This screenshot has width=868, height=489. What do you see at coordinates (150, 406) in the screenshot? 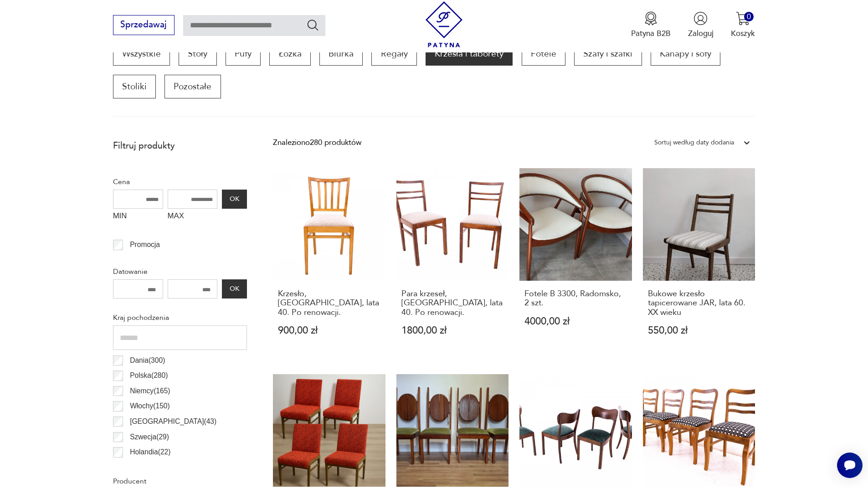
I see `p: Włochy ( 150 )` at bounding box center [150, 406].